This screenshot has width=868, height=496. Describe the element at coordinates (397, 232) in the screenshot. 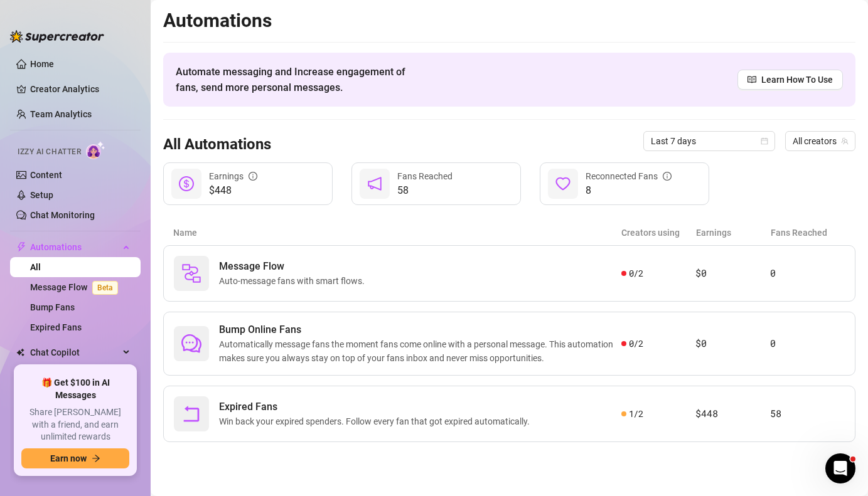

I see `article: Name` at that location.